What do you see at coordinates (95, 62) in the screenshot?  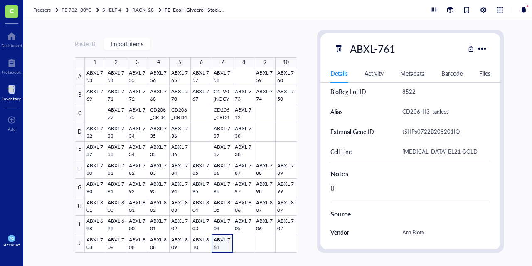 I see `div: 1` at bounding box center [95, 62].